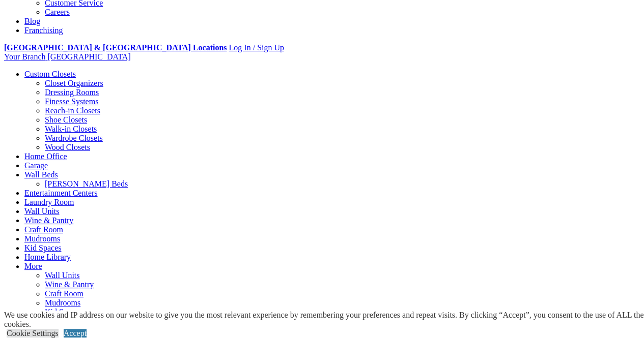  Describe the element at coordinates (256, 47) in the screenshot. I see `a: Log In / Sign Up` at that location.